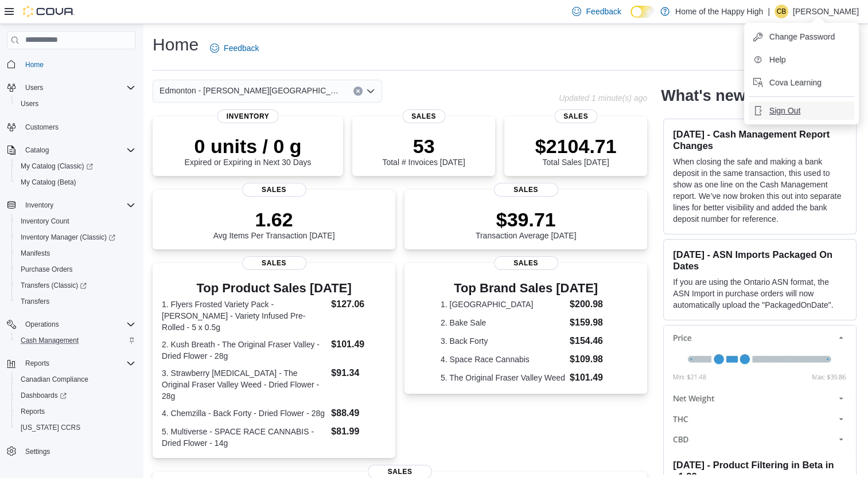 The height and width of the screenshot is (478, 868). Describe the element at coordinates (35, 301) in the screenshot. I see `a: Transfers` at that location.